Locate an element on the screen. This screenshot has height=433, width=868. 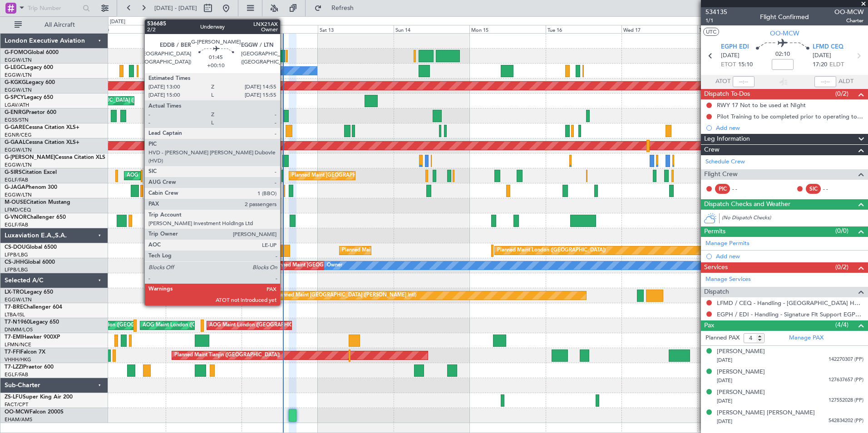
span: T7-N1960 is located at coordinates (17, 323).